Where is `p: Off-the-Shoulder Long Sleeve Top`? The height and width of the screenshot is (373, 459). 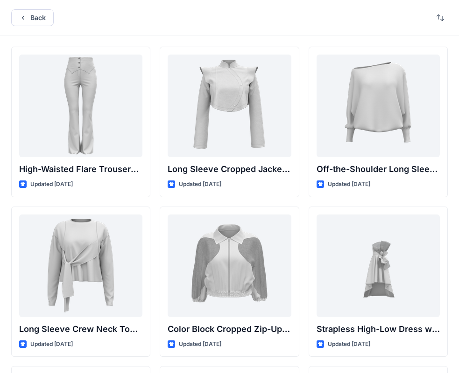 p: Off-the-Shoulder Long Sleeve Top is located at coordinates (378, 169).